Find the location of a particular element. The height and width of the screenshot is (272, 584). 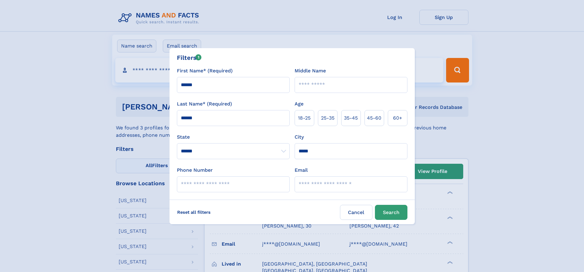

button: Search is located at coordinates (391, 212).